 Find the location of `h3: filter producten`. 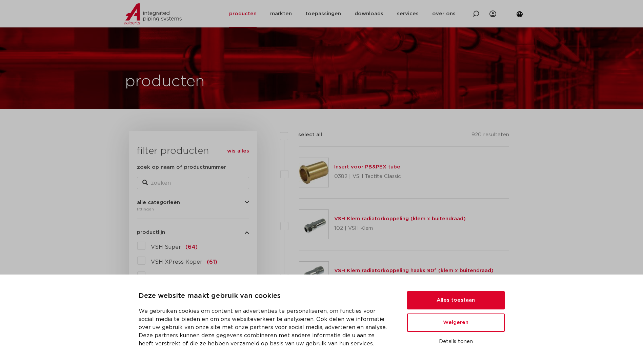

h3: filter producten is located at coordinates (193, 151).